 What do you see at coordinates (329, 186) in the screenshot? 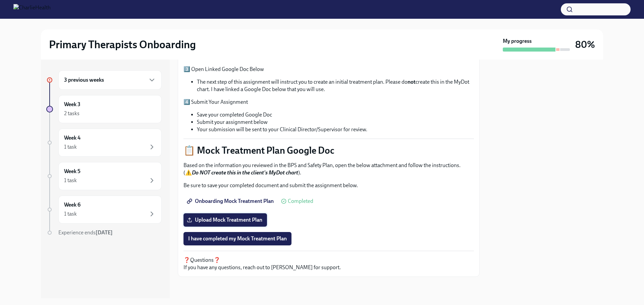
I see `p: Be sure to save your completed document and submit the assignment below.` at bounding box center [329, 186].